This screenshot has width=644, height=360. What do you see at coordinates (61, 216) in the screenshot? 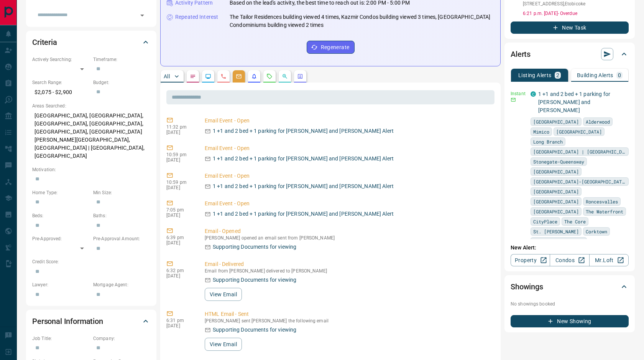
I see `p: Beds:` at bounding box center [61, 216].